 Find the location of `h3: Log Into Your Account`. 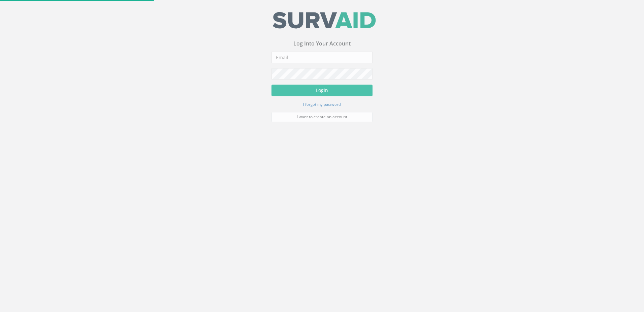

h3: Log Into Your Account is located at coordinates (322, 45).